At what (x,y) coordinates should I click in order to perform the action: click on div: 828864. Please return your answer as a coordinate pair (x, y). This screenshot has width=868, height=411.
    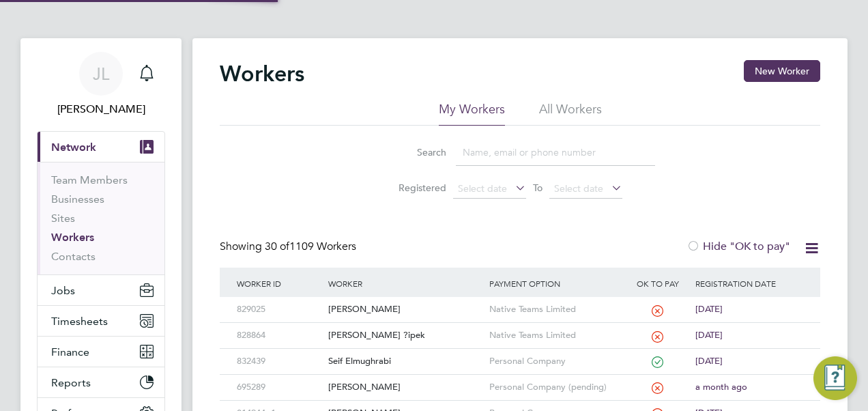
    Looking at the image, I should click on (280, 336).